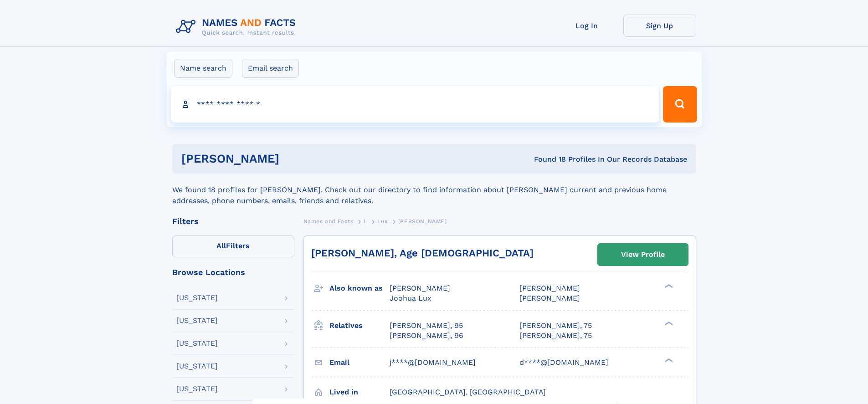 Image resolution: width=868 pixels, height=404 pixels. I want to click on div: Filters, so click(233, 222).